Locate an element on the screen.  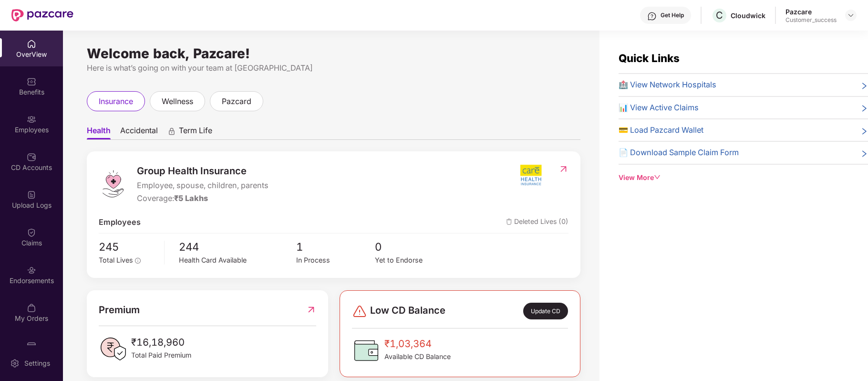
img: PaidPremiumIcon is located at coordinates (113, 349).